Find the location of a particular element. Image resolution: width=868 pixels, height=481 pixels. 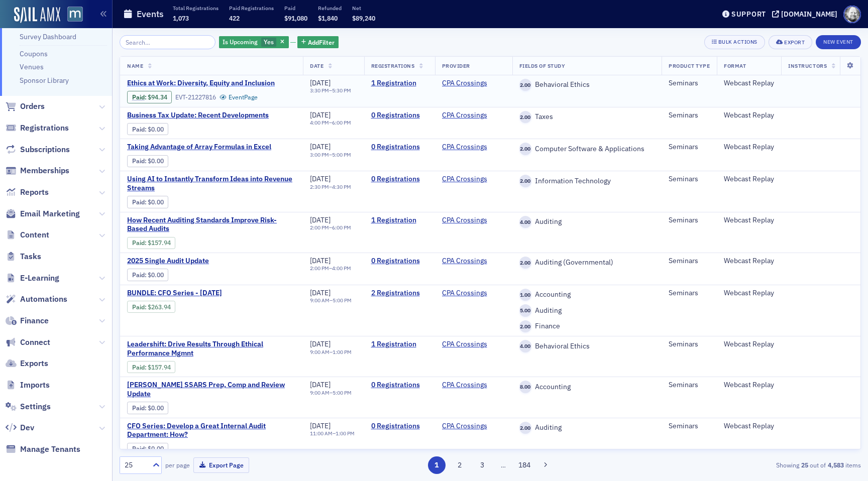

a: New Event is located at coordinates (838, 41).